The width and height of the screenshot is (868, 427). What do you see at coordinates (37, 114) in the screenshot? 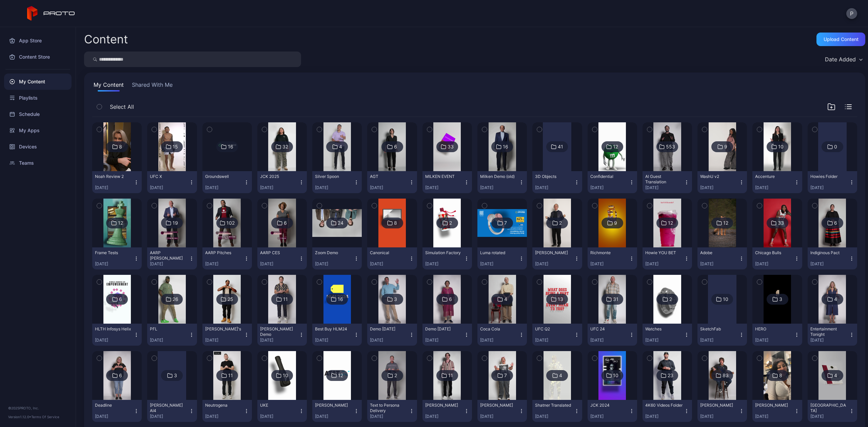
I see `div: Schedule` at bounding box center [37, 114].